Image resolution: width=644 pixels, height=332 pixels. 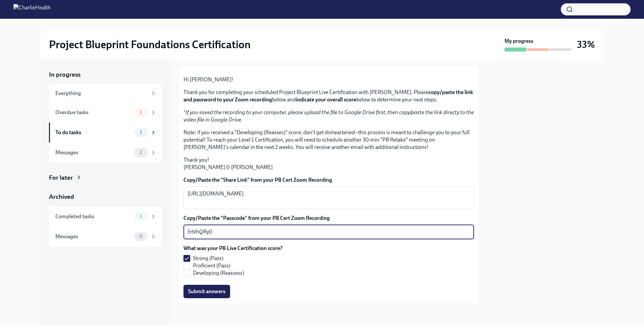 I want to click on em: If you saved the recording to your computer, please upload the file to Google Drive first, then c..., so click(x=328, y=116).